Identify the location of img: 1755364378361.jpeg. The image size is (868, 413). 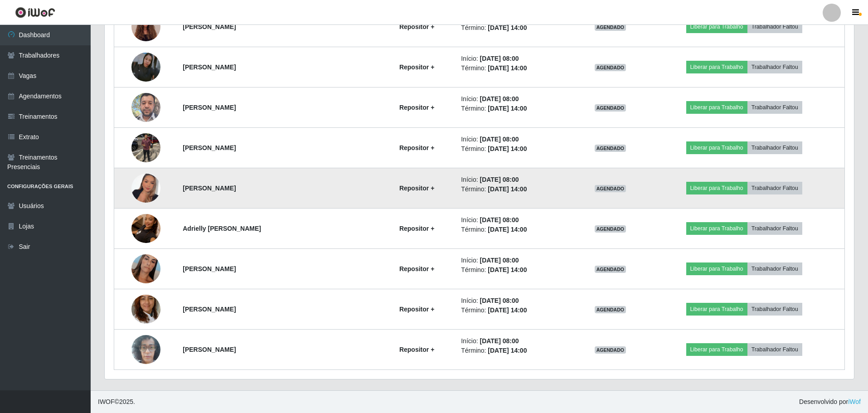
(146, 229).